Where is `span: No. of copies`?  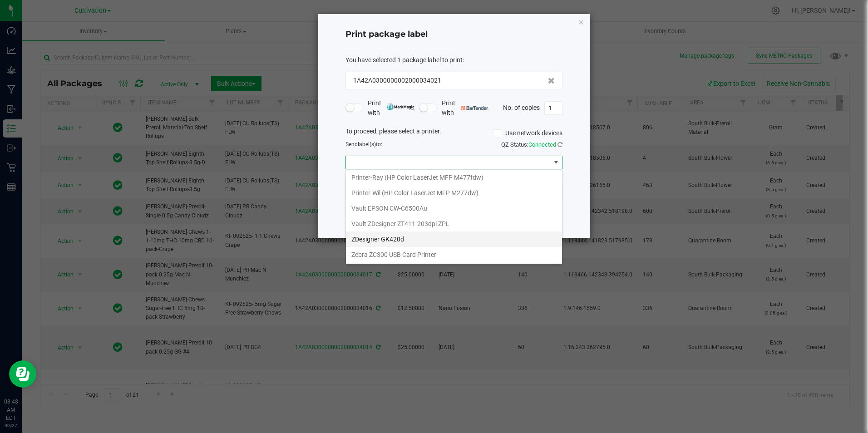
span: No. of copies is located at coordinates (521, 107).